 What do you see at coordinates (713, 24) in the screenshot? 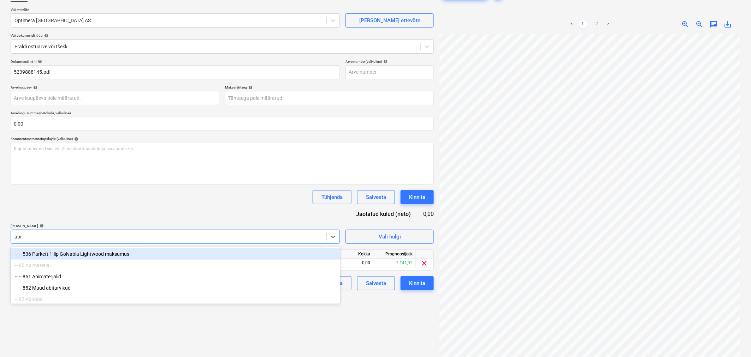
I see `span: chat` at bounding box center [713, 24].